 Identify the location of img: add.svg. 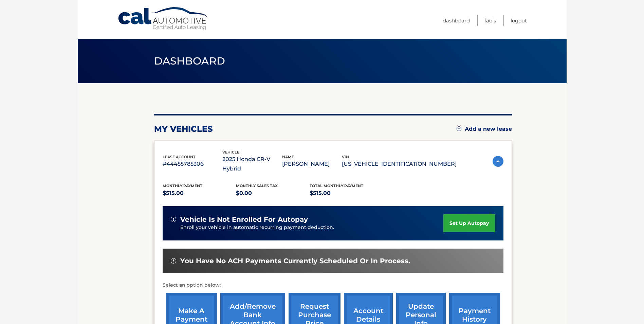
(459, 128).